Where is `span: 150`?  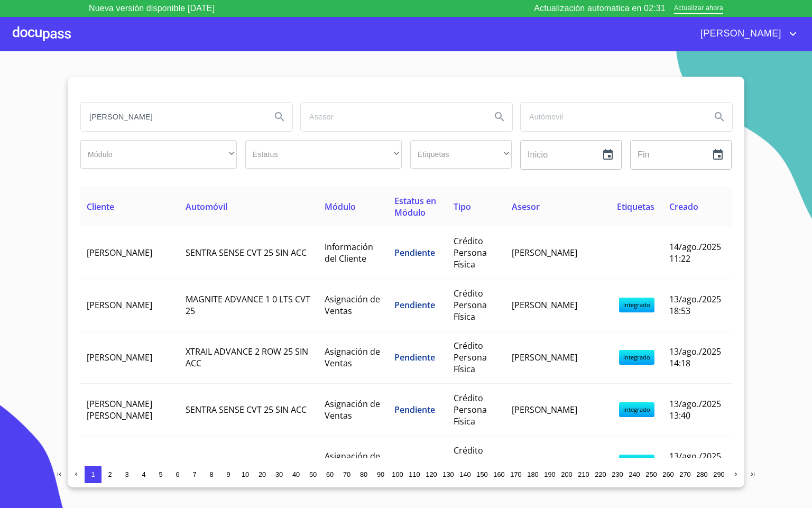
span: 150 is located at coordinates (481, 474).